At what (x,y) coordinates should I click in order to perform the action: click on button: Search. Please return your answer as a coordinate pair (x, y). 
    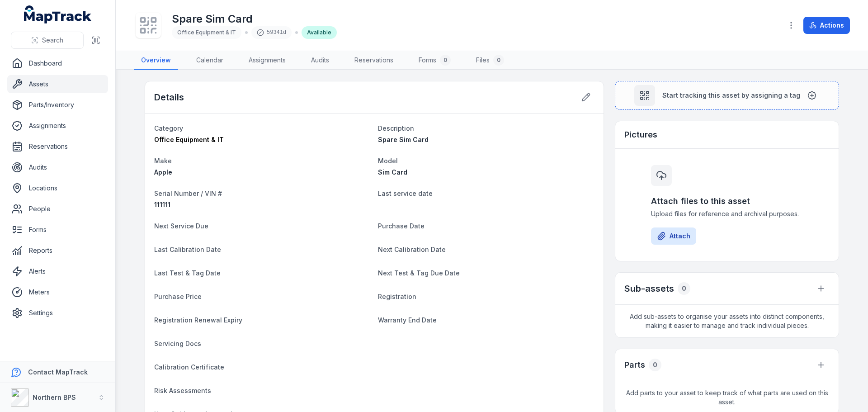
    Looking at the image, I should click on (47, 41).